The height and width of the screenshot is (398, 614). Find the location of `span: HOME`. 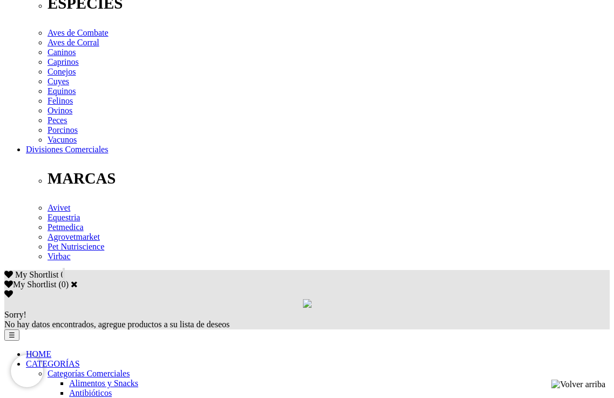

span: HOME is located at coordinates (38, 353).